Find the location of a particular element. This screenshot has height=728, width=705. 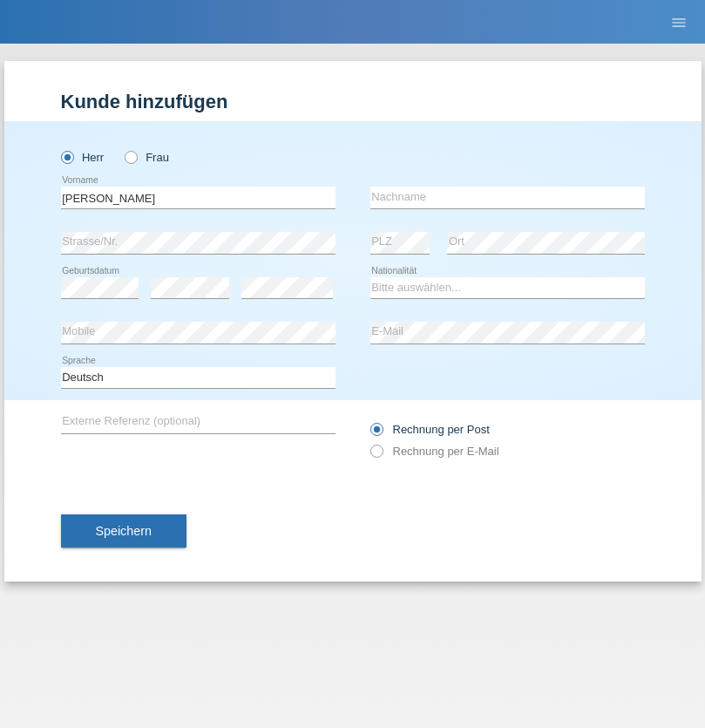

h1: Kunde hinzufügen is located at coordinates (353, 101).